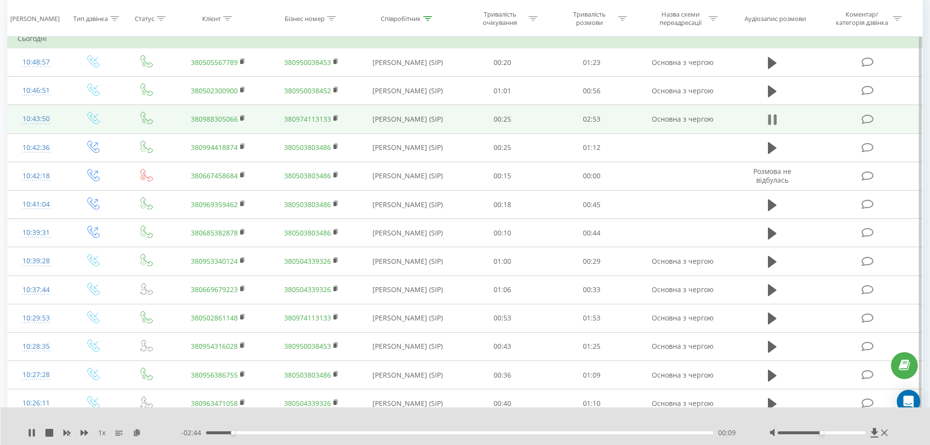 This screenshot has height=445, width=930. Describe the element at coordinates (591, 119) in the screenshot. I see `td: 02:53` at that location.